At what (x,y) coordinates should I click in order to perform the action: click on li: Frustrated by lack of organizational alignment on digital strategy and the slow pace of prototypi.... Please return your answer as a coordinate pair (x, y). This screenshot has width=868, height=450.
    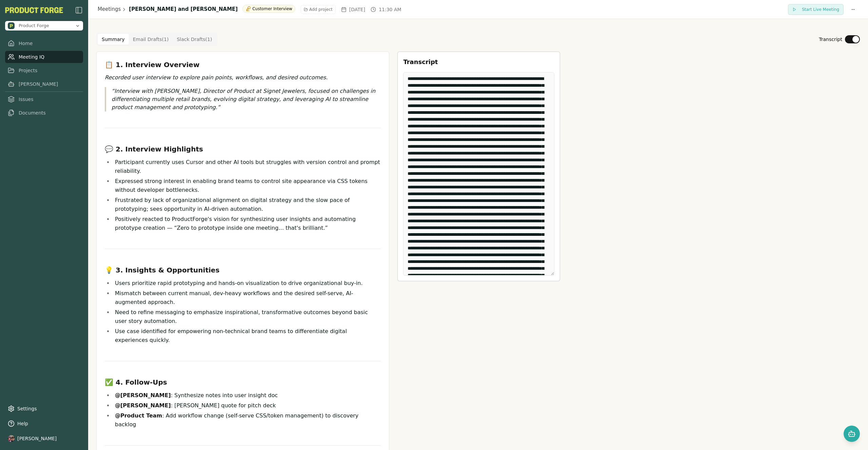
    Looking at the image, I should click on (247, 205).